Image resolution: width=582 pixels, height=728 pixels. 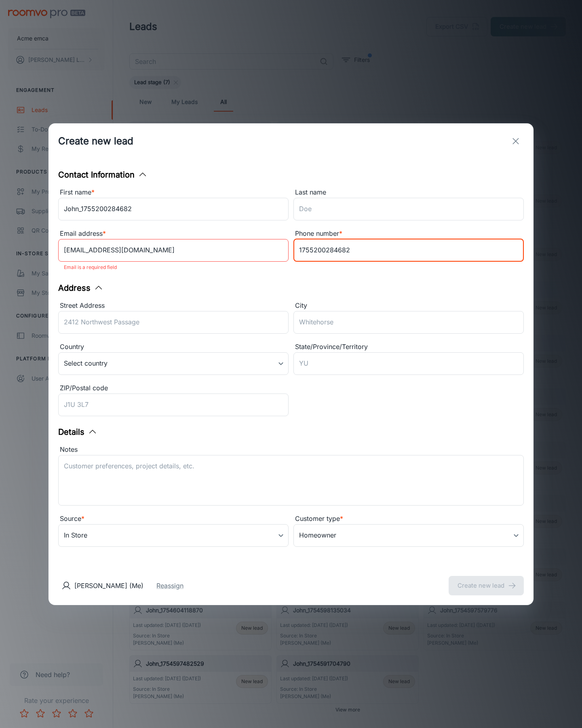 I want to click on input: Doe, so click(x=409, y=209).